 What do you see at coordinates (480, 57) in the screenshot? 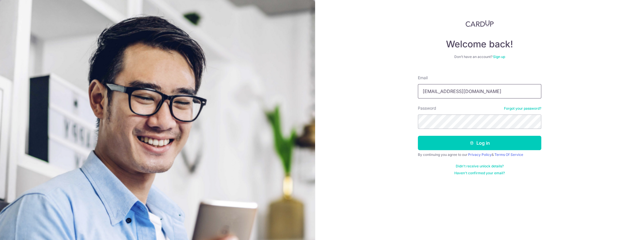
I see `div: Don’t have an account?` at bounding box center [480, 57].